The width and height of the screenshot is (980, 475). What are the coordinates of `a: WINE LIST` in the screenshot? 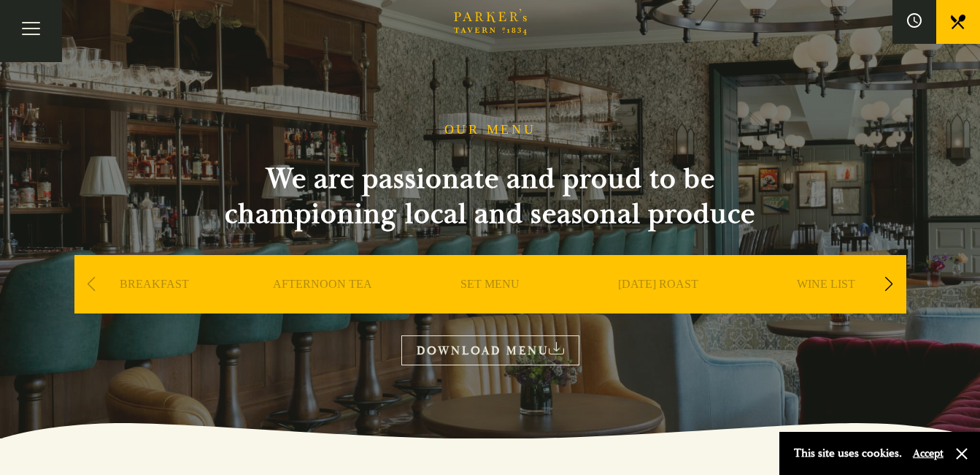 It's located at (826, 306).